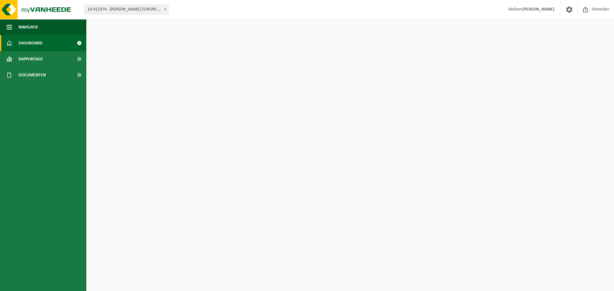 This screenshot has width=614, height=291. I want to click on span: Navigatie, so click(28, 27).